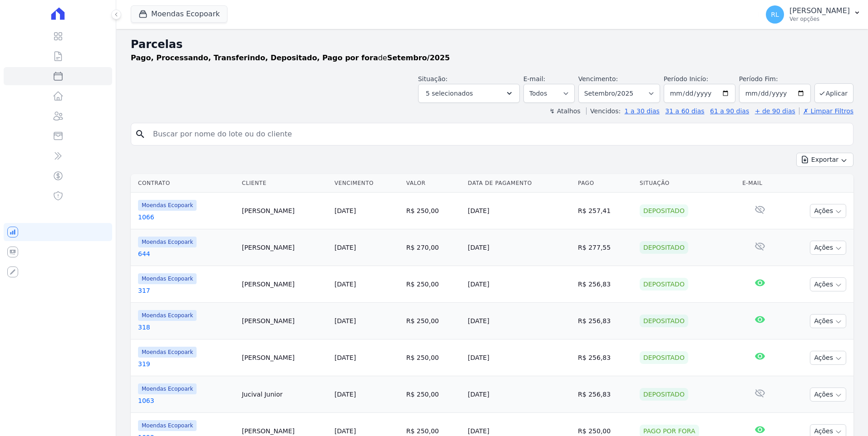 The height and width of the screenshot is (436, 868). I want to click on a: 319, so click(186, 364).